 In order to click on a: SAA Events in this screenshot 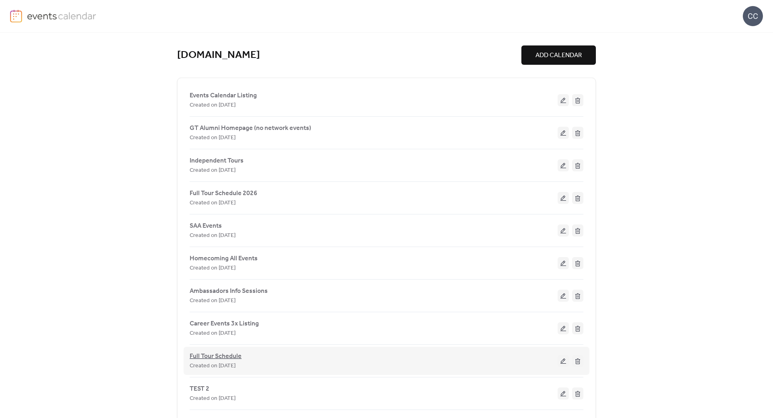, I will do `click(206, 226)`.